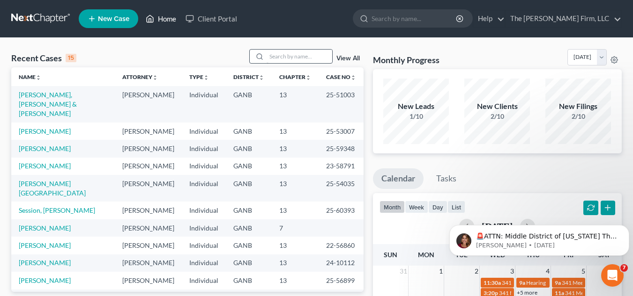  What do you see at coordinates (527, 293) in the screenshot?
I see `a: +5 more` at bounding box center [527, 293].